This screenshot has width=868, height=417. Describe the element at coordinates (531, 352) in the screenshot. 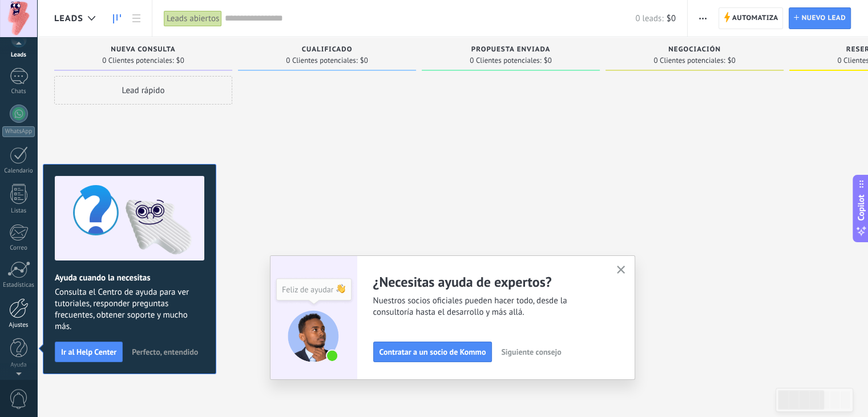

I see `button: Siguiente consejo` at that location.